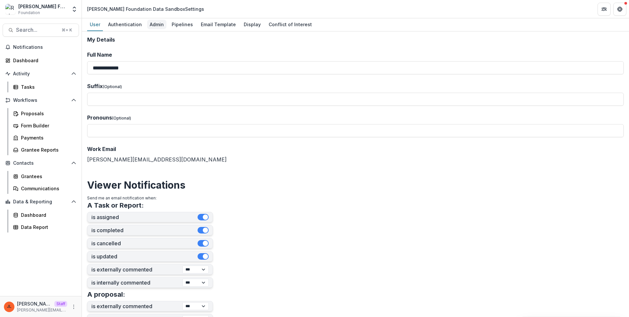  Describe the element at coordinates (290, 24) in the screenshot. I see `div: Conflict of Interest` at that location.